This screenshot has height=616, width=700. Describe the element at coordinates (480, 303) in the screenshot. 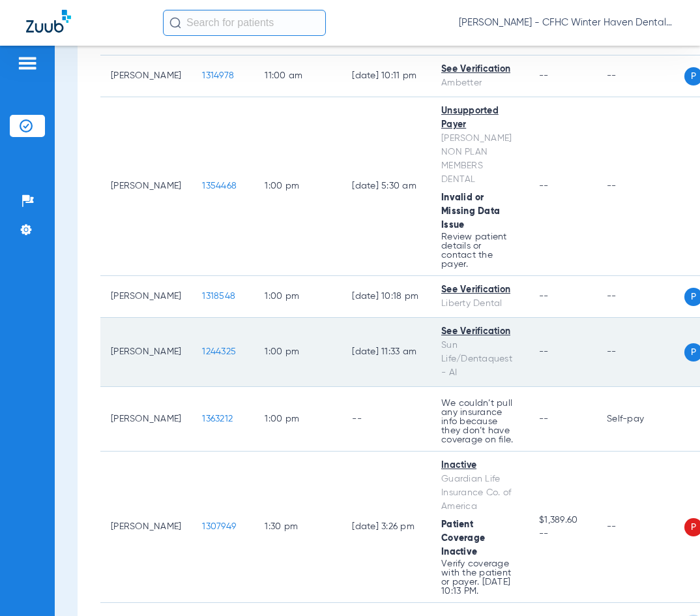

I see `div: Liberty Dental` at that location.